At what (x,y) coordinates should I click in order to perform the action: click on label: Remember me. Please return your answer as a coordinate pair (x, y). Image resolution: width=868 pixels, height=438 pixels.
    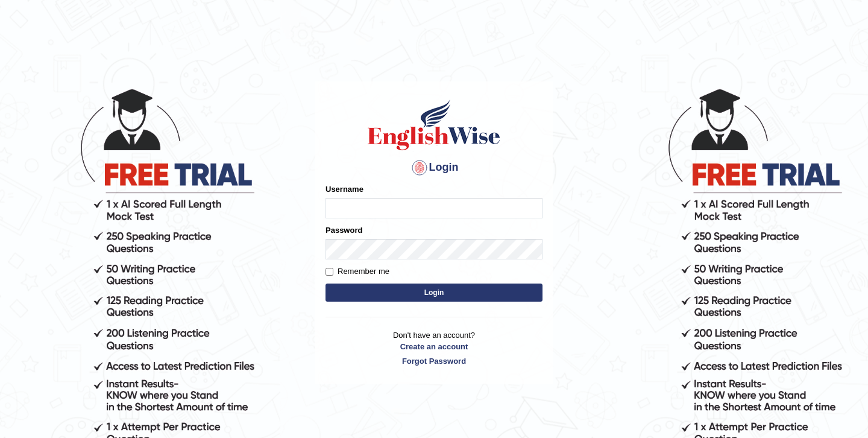
    Looking at the image, I should click on (357, 271).